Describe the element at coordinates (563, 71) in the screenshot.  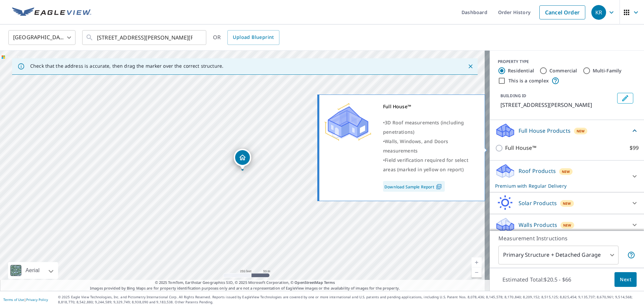
I see `label: Commercial` at that location.